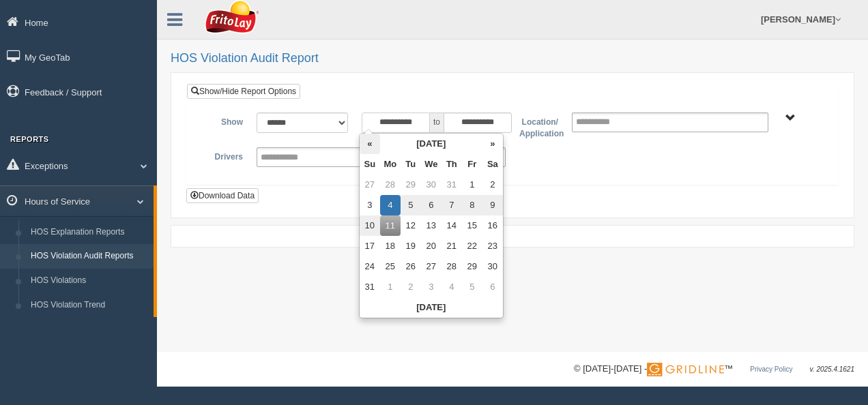 This screenshot has height=405, width=868. What do you see at coordinates (89, 305) in the screenshot?
I see `a: HOS Violation Trend` at bounding box center [89, 305].